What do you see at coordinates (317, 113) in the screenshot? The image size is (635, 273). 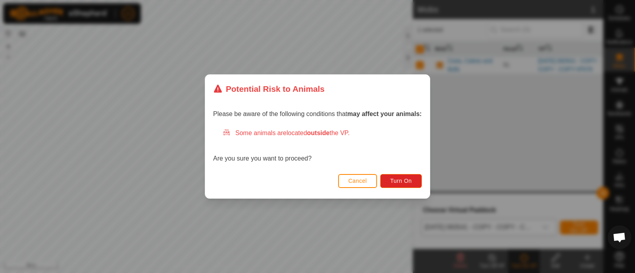 I see `span: Please be aware of the following conditions that` at bounding box center [317, 113].